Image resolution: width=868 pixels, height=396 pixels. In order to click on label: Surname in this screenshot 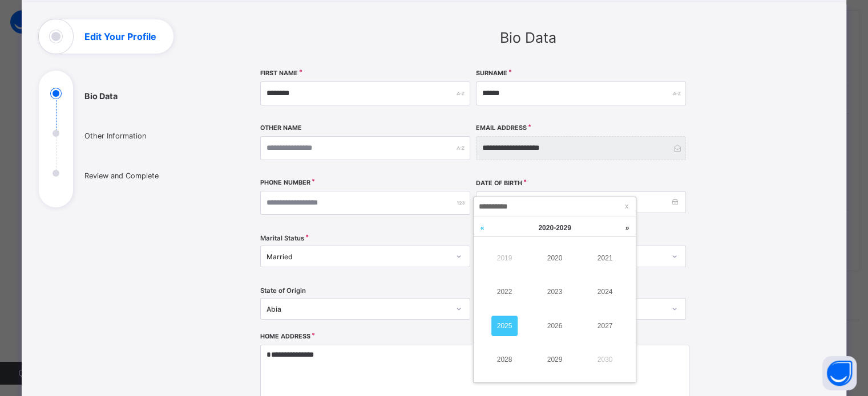, I will do `click(492, 73)`.